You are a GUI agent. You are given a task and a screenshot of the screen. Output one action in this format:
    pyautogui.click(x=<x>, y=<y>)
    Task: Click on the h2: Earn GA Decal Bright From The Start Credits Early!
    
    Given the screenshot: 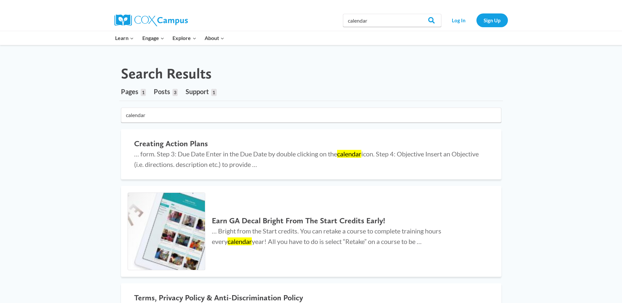 What is the action you would take?
    pyautogui.click(x=350, y=221)
    